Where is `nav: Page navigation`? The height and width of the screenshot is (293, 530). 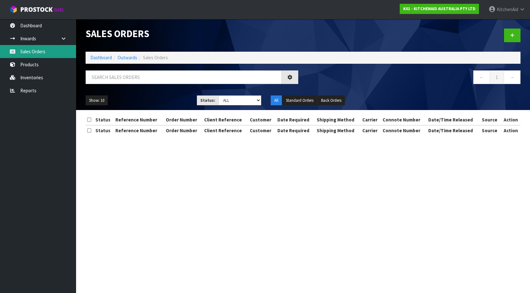 nav: Page navigation is located at coordinates (414, 78).